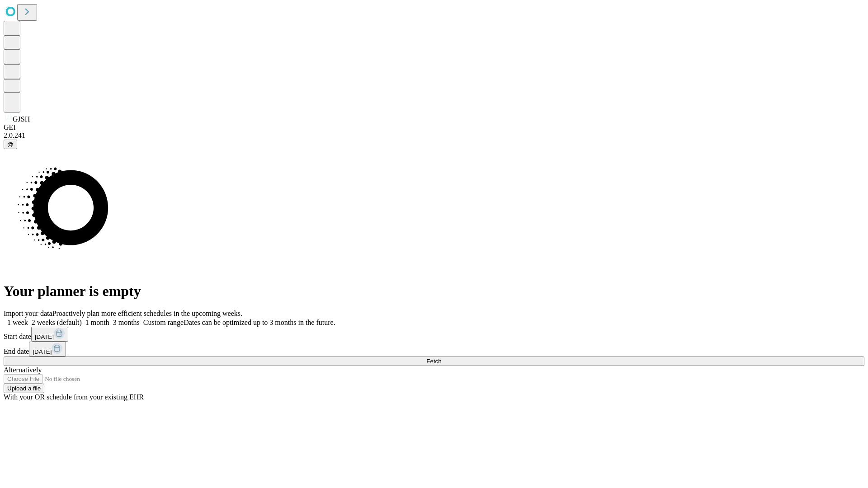 Image resolution: width=868 pixels, height=488 pixels. What do you see at coordinates (147, 313) in the screenshot?
I see `span: Proactively plan more efficient schedules in the upcoming weeks.` at bounding box center [147, 313].